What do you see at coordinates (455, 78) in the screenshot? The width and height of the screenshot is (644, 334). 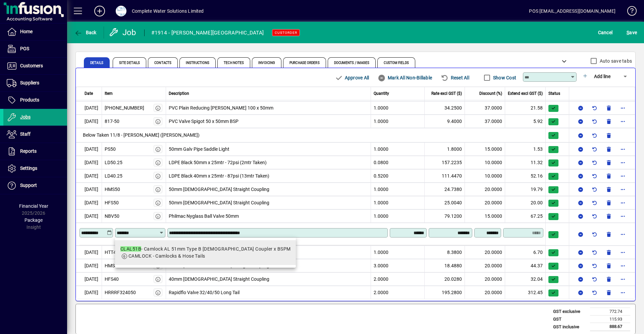 I see `button: Reset All` at bounding box center [455, 78].